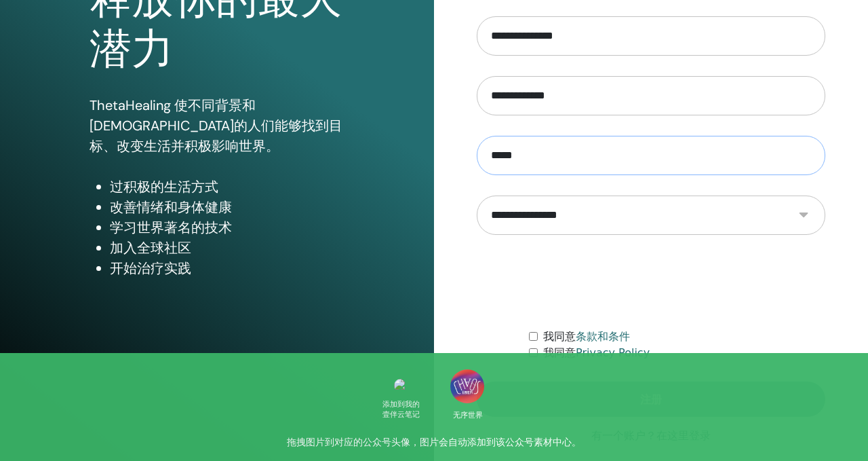  I want to click on li: 加入全球社区, so click(227, 247).